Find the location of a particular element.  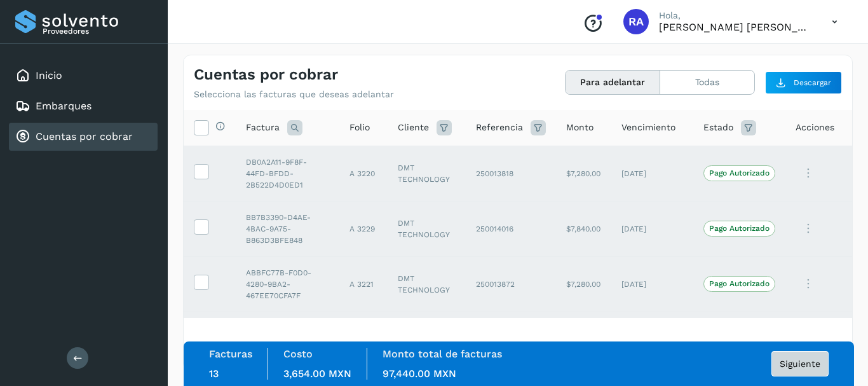

td: 250013818 is located at coordinates (511, 173).